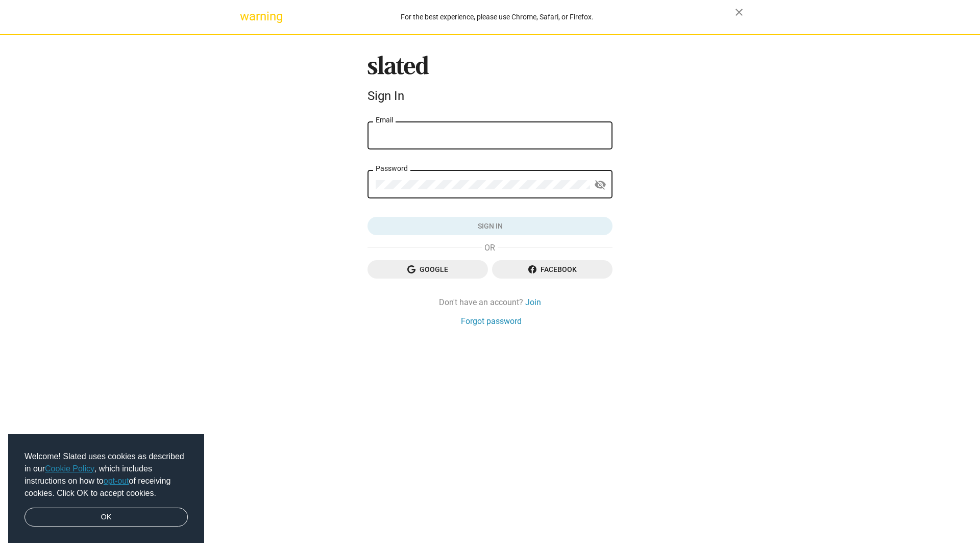 The width and height of the screenshot is (980, 551). What do you see at coordinates (427, 269) in the screenshot?
I see `span: Google` at bounding box center [427, 269].